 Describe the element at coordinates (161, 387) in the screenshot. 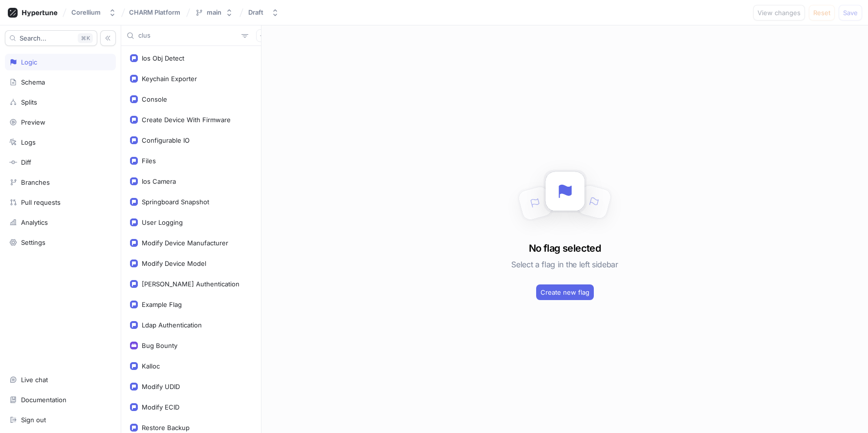

I see `div: Modify UDID` at that location.